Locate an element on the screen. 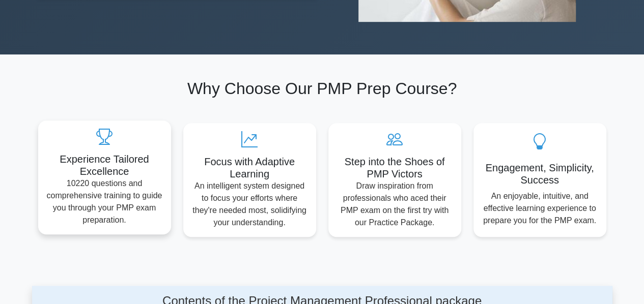  p: Draw inspiration from professionals who aced their PMP exam on the first try with our Practice Pa... is located at coordinates (394, 205).